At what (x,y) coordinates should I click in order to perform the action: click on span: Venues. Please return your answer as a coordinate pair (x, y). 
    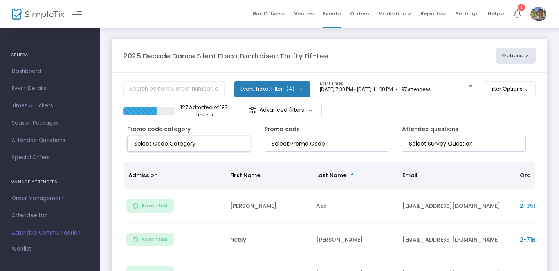
    Looking at the image, I should click on (304, 13).